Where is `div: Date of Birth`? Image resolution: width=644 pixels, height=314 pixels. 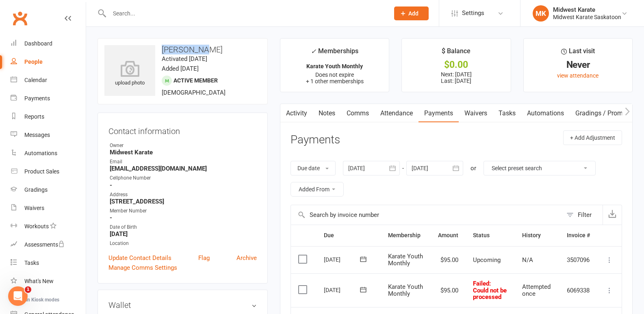 div: Date of Birth is located at coordinates (183, 227).